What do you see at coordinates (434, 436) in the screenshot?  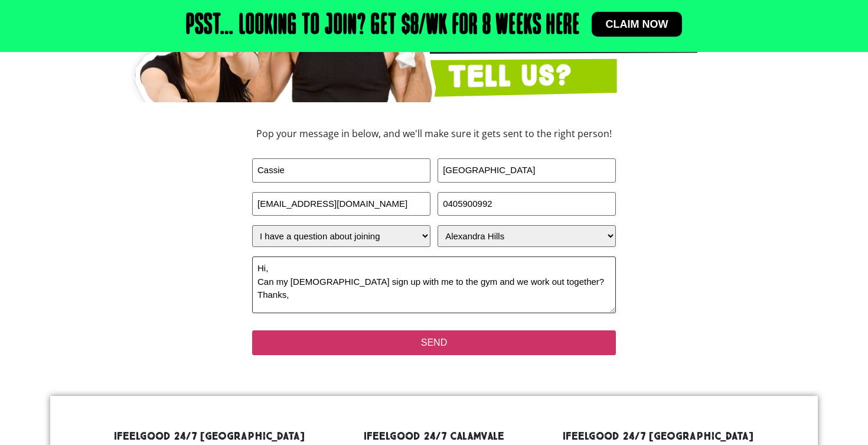 I see `a: ifeelgood 24/7 Calamvale` at bounding box center [434, 436].